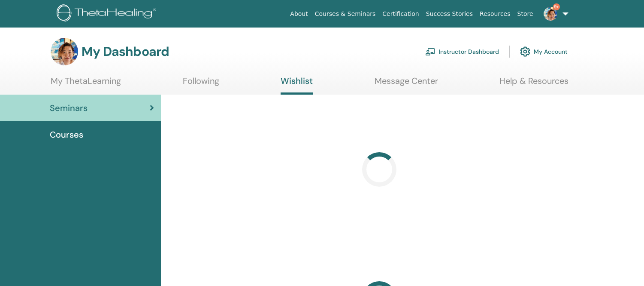 The width and height of the screenshot is (644, 286). What do you see at coordinates (557, 7) in the screenshot?
I see `span: 9+` at bounding box center [557, 7].